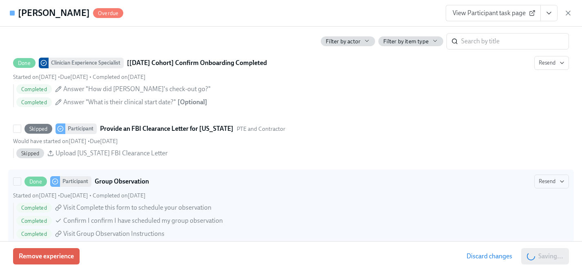  Describe the element at coordinates (406, 41) in the screenshot. I see `span: Filter by item type` at that location.